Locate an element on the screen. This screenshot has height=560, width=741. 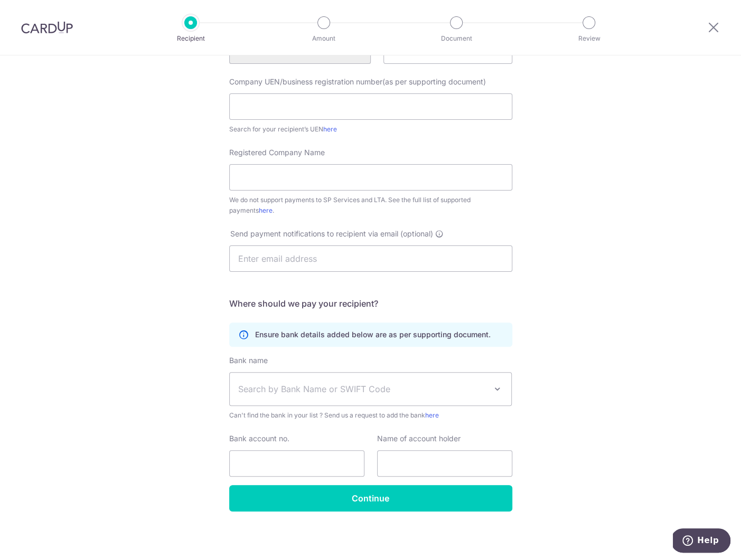
p: Recipient is located at coordinates (191, 39).